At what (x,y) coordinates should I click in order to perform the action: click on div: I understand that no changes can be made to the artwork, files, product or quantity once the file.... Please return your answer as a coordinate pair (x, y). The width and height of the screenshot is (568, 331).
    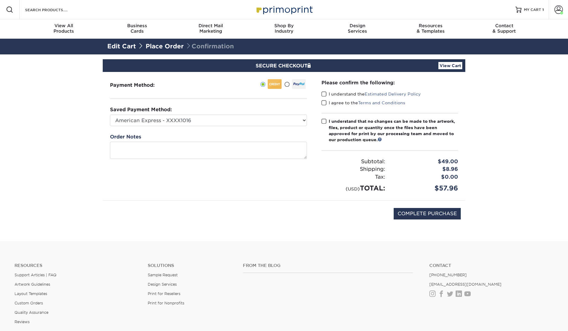
    Looking at the image, I should click on (394, 131).